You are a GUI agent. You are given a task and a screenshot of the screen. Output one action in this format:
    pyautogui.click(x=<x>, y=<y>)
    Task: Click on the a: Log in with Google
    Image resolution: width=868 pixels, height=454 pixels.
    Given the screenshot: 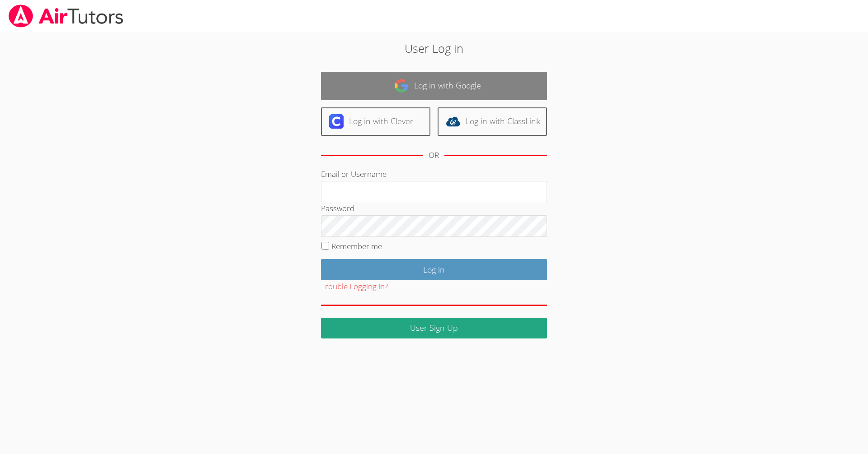 What is the action you would take?
    pyautogui.click(x=434, y=86)
    